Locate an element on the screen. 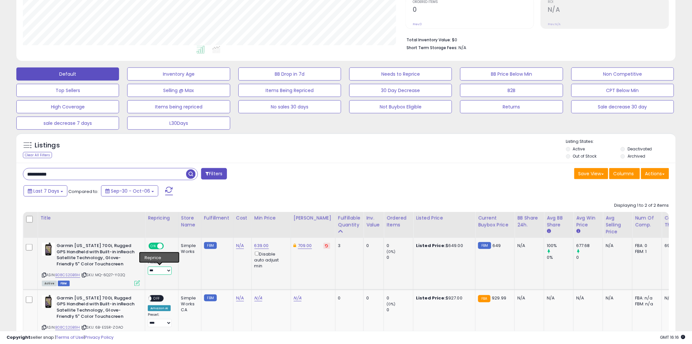 The width and height of the screenshot is (692, 344). div: Simple Works is located at coordinates (189, 248).